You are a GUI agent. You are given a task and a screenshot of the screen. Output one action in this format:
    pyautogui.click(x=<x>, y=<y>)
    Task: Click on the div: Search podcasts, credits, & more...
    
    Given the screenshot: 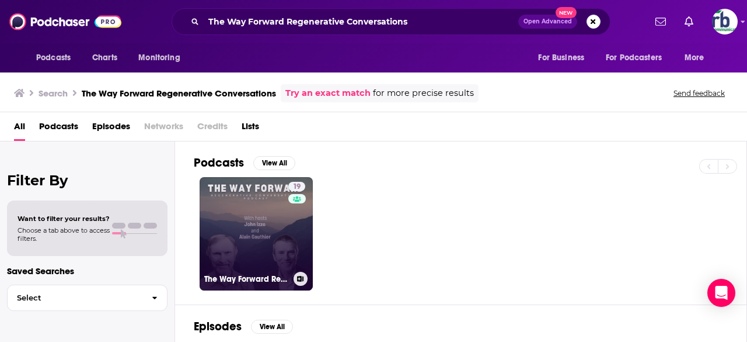 What is the action you would take?
    pyautogui.click(x=391, y=22)
    